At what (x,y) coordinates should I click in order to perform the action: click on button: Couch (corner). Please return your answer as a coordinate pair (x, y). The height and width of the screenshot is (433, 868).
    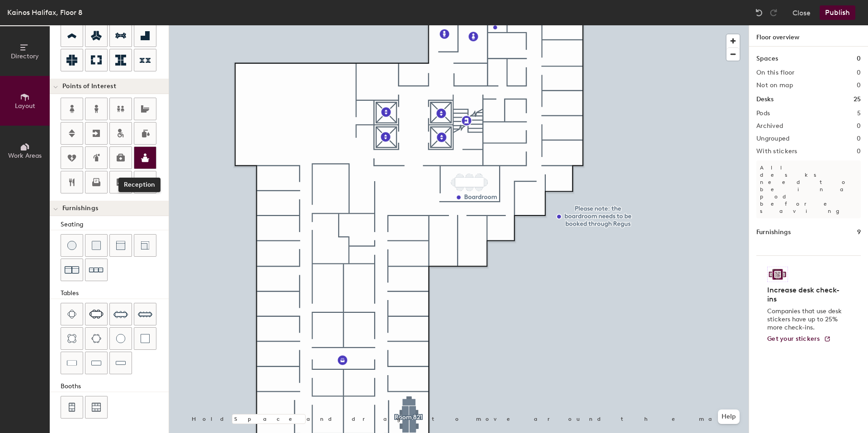
    Looking at the image, I should click on (145, 246).